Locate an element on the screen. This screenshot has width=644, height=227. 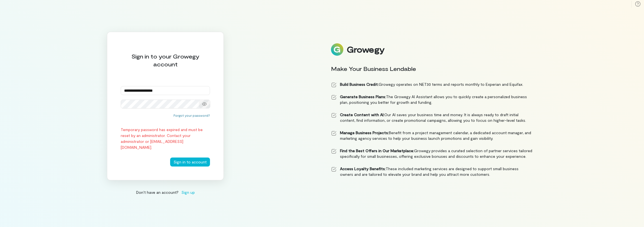
div: Make Your Business Lendable is located at coordinates (431, 68).